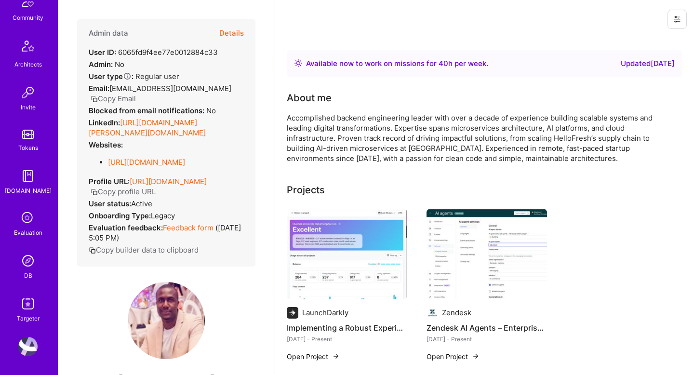 The image size is (694, 375). Describe the element at coordinates (487, 254) in the screenshot. I see `img: Zendesk AI Agents – Enterprise-Grade LLM Support Assistant` at that location.